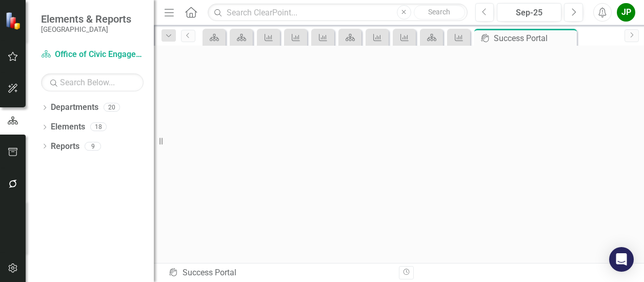 The image size is (644, 282). I want to click on input: Search Below..., so click(92, 82).